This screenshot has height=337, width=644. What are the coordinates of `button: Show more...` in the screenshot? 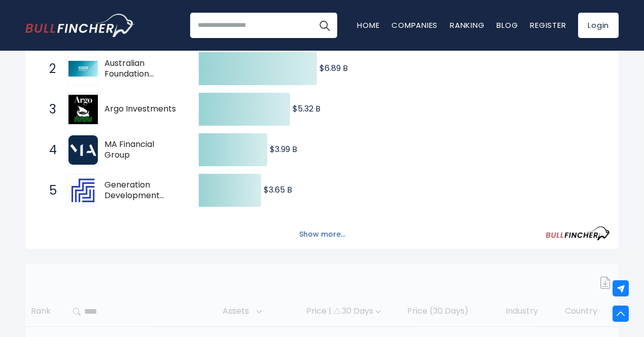 It's located at (322, 234).